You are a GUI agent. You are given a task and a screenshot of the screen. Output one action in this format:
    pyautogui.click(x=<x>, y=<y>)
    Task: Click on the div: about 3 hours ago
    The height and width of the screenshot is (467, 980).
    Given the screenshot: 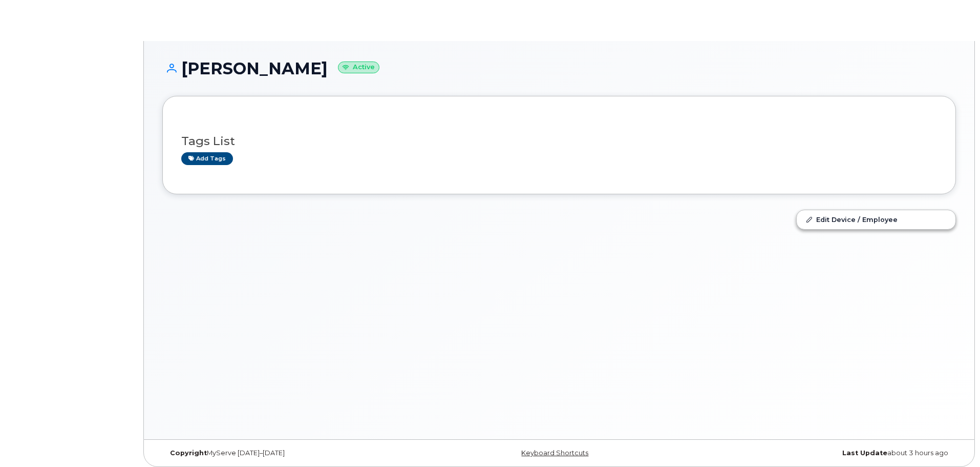 What is the action you would take?
    pyautogui.click(x=824, y=453)
    